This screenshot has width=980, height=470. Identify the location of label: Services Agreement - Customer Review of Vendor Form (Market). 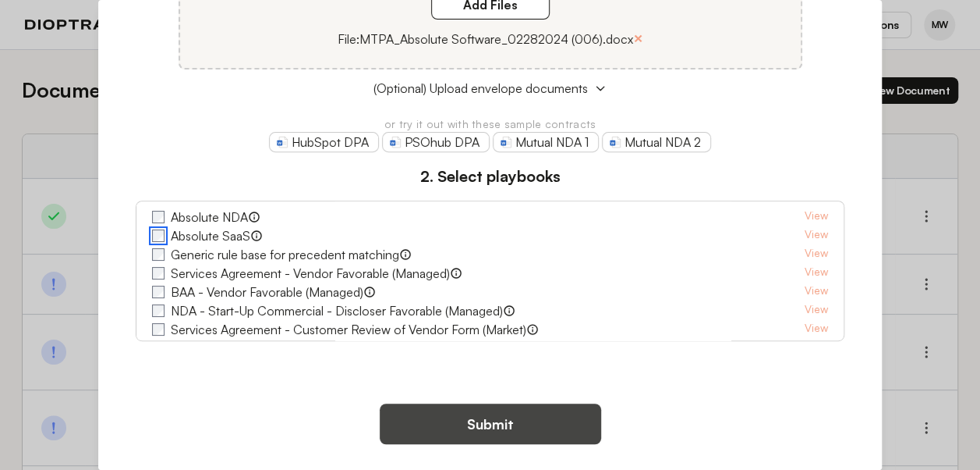
(349, 329).